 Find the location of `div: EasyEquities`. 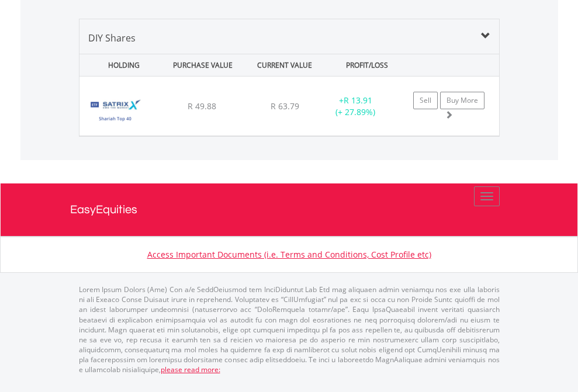

div: EasyEquities is located at coordinates (289, 210).